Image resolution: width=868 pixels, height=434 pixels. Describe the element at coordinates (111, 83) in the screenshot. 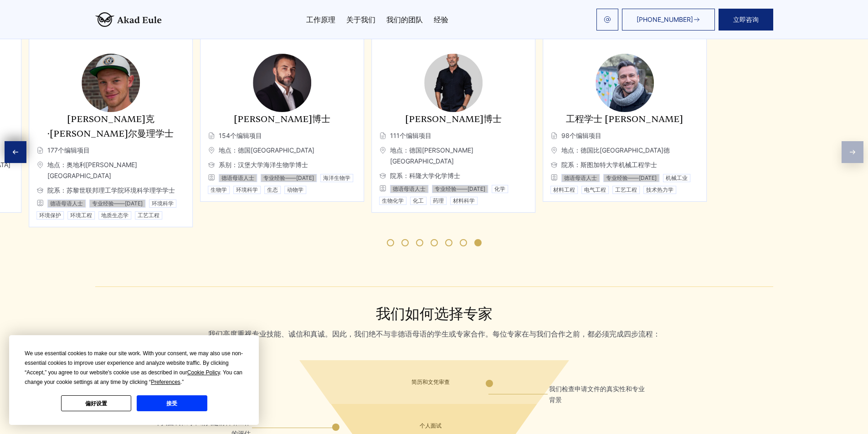

I see `img: 埃里克·齐默尔曼理学士` at that location.